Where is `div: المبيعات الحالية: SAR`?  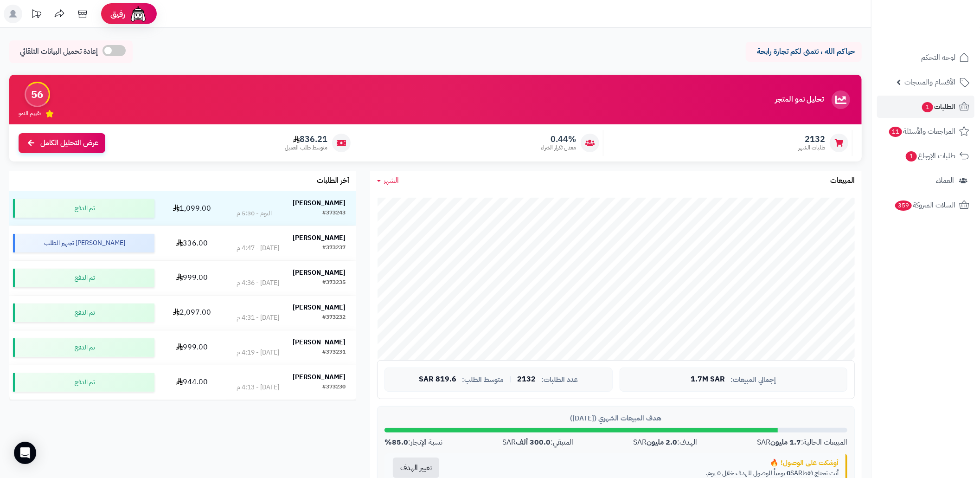 div: المبيعات الحالية: SAR is located at coordinates (802, 443).